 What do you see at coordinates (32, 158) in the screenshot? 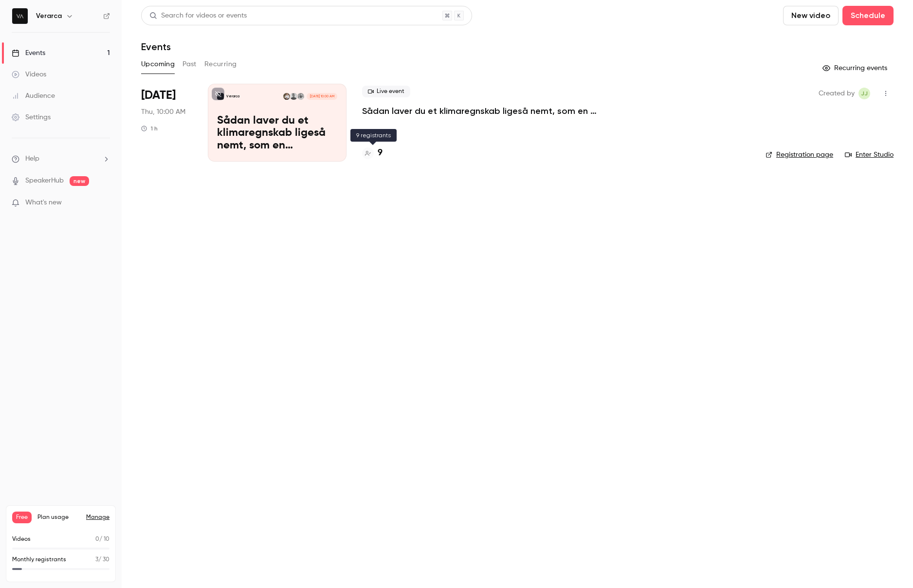
I see `span: Help` at bounding box center [32, 158].